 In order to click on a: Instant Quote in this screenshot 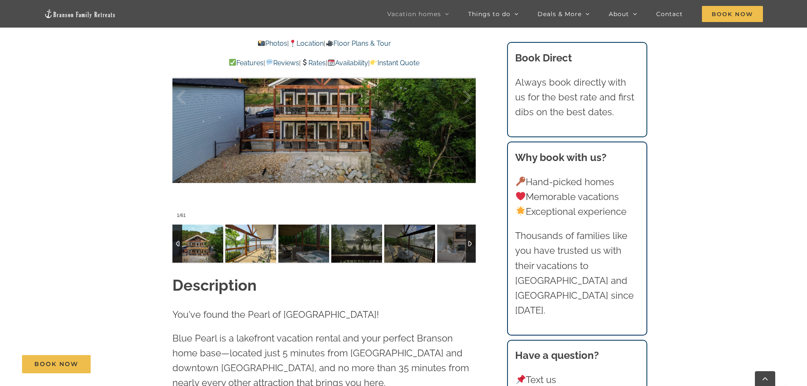, I will do `click(395, 63)`.